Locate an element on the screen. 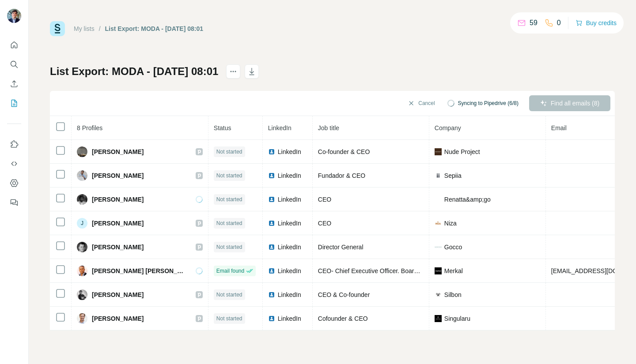  button: Use Surfe API is located at coordinates (14, 164).